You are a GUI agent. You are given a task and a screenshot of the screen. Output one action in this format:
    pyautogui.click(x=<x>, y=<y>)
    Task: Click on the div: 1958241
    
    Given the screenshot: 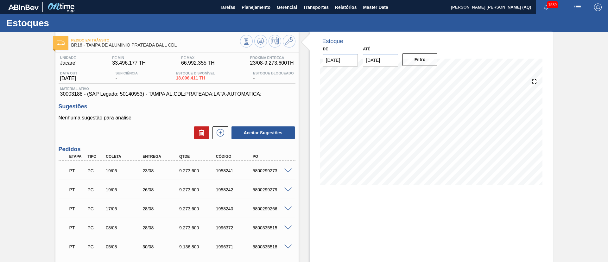 What is the action you would take?
    pyautogui.click(x=235, y=171)
    